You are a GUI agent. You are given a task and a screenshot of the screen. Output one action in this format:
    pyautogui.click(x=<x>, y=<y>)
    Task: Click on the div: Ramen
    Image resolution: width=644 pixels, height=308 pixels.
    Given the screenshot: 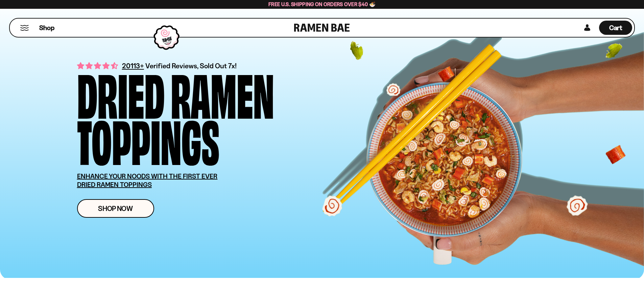 What is the action you would take?
    pyautogui.click(x=223, y=92)
    